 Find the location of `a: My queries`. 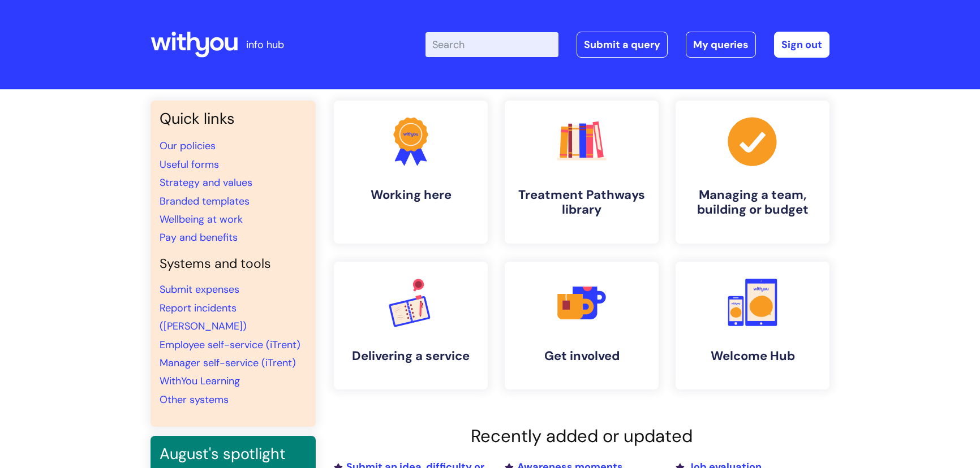

a: My queries is located at coordinates (721, 44).